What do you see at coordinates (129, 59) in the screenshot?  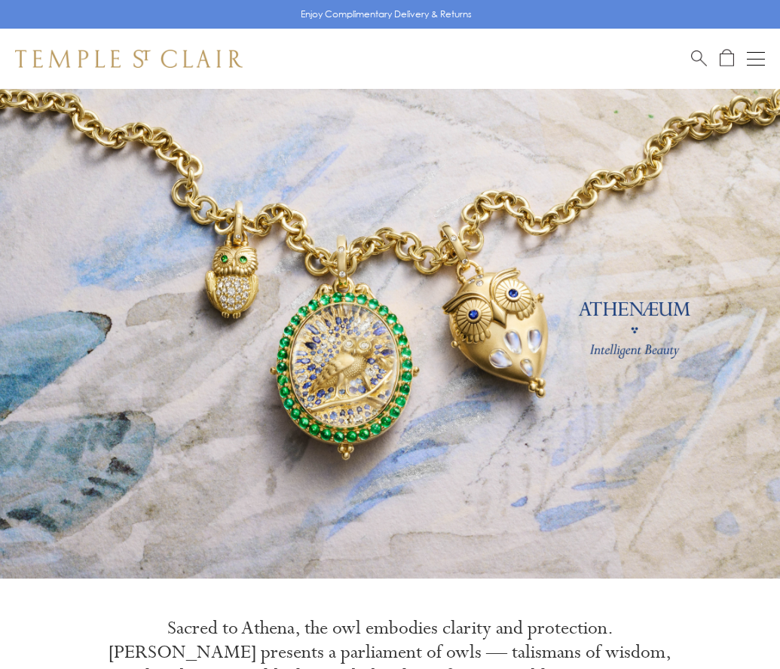 I see `img: Temple St. Clair` at bounding box center [129, 59].